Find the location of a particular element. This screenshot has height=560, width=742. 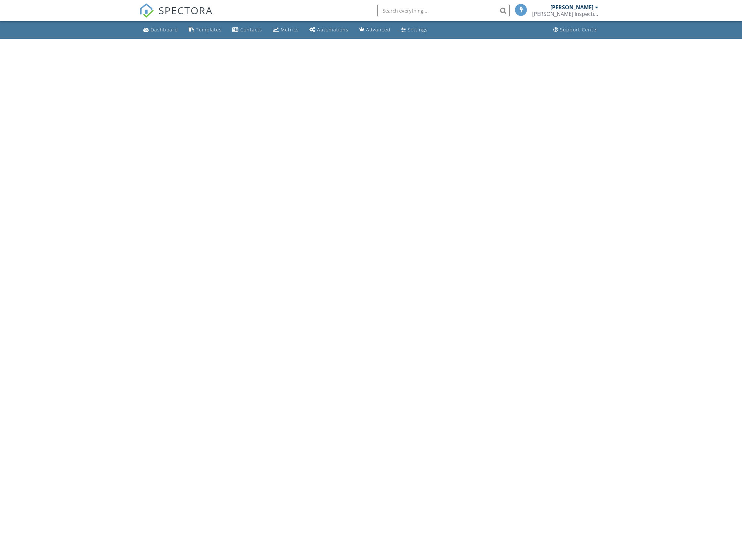

a: Support Center is located at coordinates (576, 30).